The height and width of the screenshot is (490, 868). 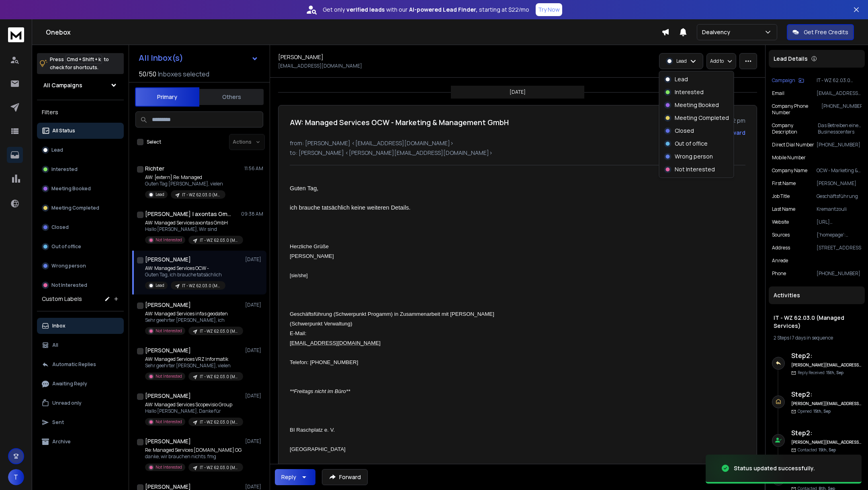 I want to click on p: Get Free Credits, so click(x=826, y=32).